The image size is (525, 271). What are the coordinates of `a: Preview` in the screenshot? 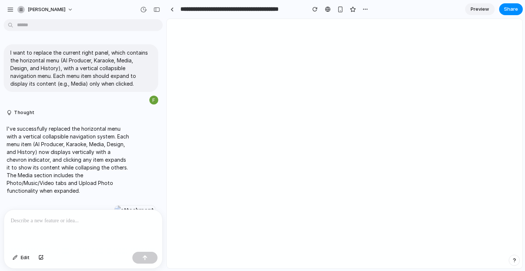 It's located at (479, 9).